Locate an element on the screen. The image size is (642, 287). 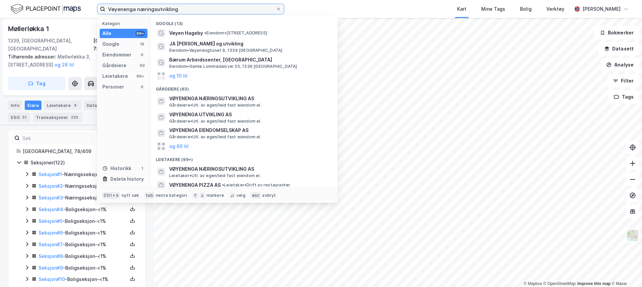
div: Eiendommer is located at coordinates (117, 55).